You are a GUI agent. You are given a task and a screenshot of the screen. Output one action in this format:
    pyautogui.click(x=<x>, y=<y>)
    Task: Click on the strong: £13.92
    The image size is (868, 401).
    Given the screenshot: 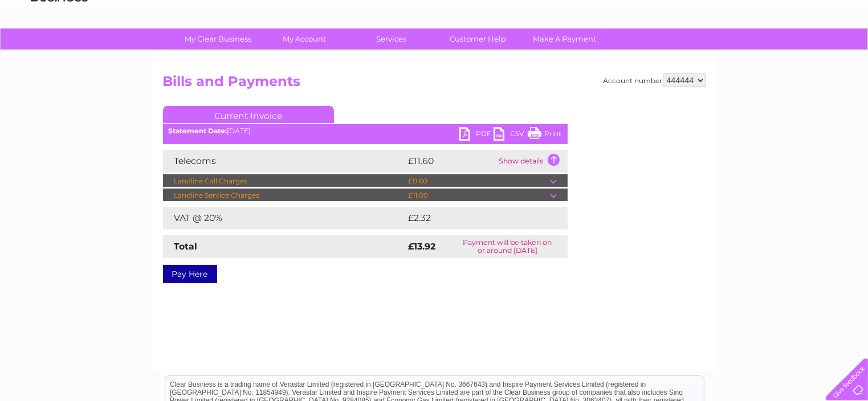 What is the action you would take?
    pyautogui.click(x=422, y=246)
    